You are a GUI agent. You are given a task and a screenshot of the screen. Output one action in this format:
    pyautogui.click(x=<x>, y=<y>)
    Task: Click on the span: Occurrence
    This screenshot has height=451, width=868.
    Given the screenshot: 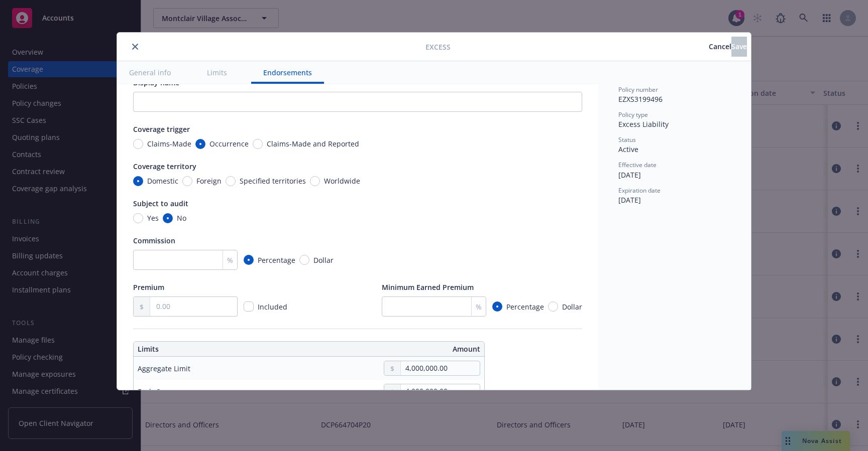 What is the action you would take?
    pyautogui.click(x=229, y=144)
    